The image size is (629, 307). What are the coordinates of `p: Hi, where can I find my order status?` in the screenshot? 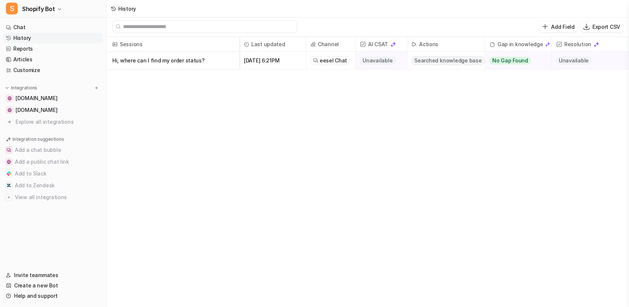 It's located at (173, 61).